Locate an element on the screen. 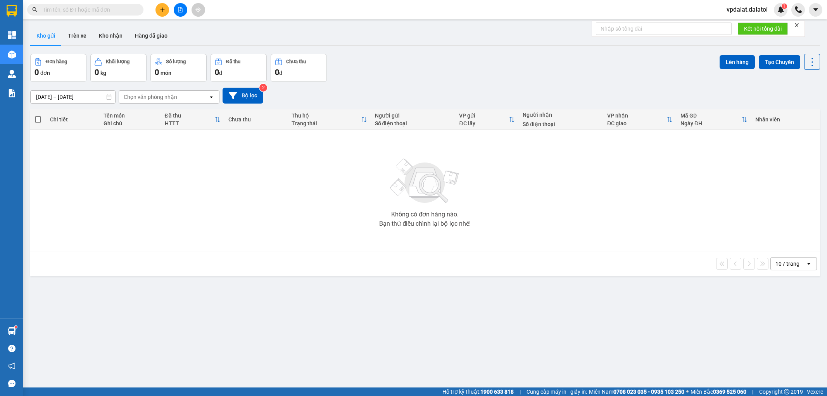  img: phone-icon is located at coordinates (798, 10).